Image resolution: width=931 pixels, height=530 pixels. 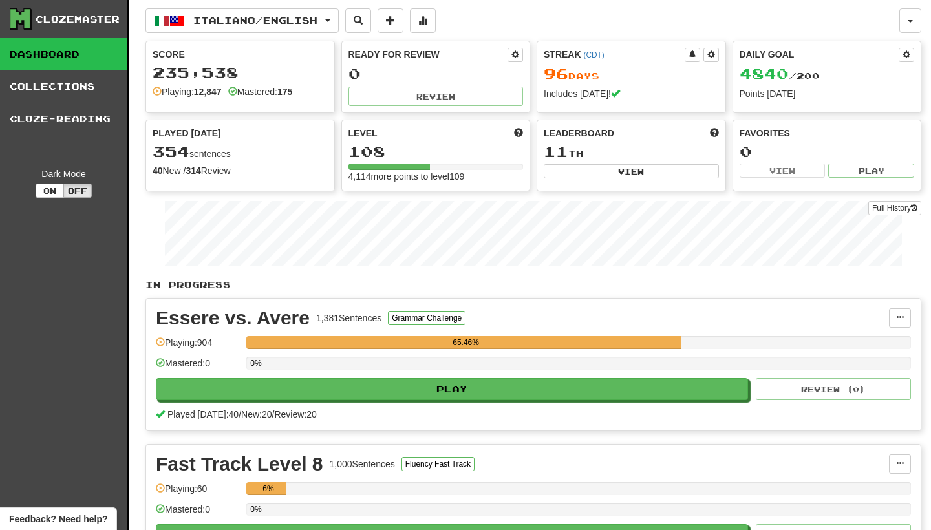 I want to click on button: More stats, so click(x=423, y=21).